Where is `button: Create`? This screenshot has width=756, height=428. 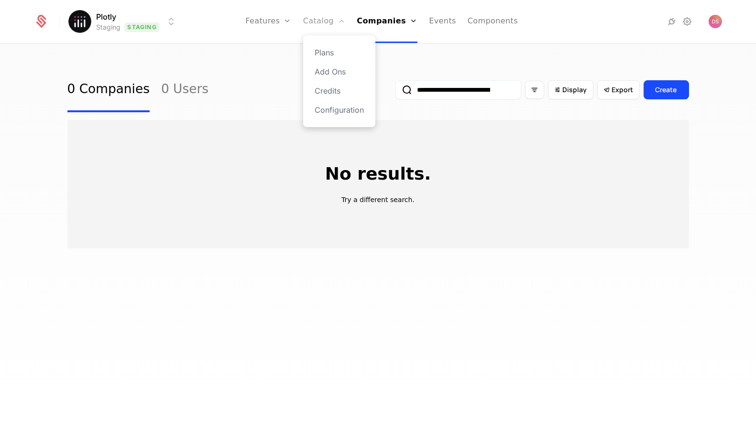
button: Create is located at coordinates (666, 90).